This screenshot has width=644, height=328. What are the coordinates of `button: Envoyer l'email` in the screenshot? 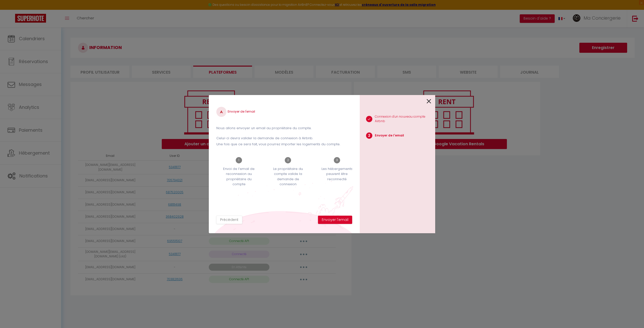 It's located at (335, 220).